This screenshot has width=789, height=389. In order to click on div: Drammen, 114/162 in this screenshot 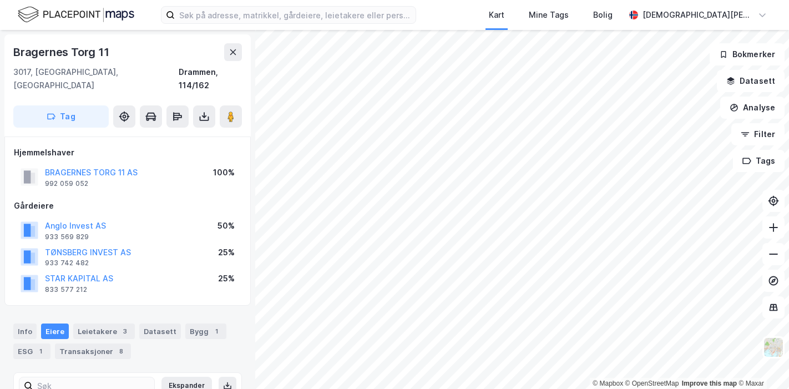, I will do `click(210, 79)`.